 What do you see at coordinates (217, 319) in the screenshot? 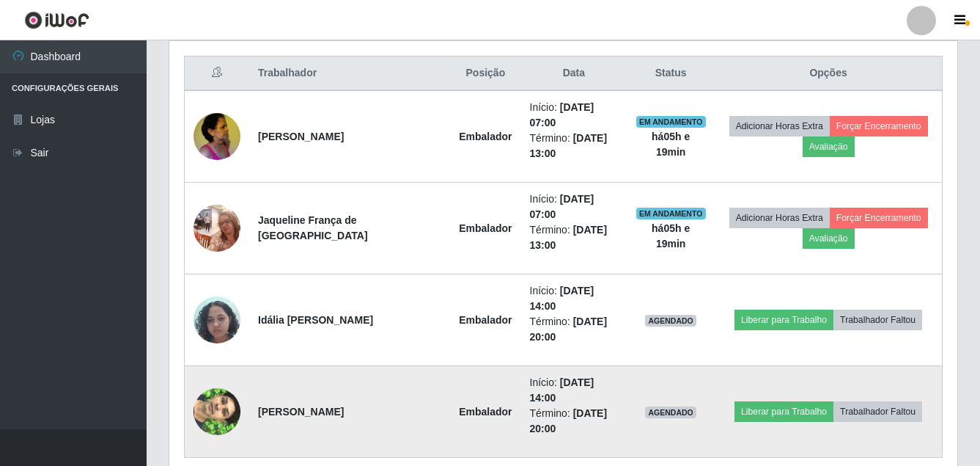
I see `img: 1745763746642.jpeg` at bounding box center [217, 319].